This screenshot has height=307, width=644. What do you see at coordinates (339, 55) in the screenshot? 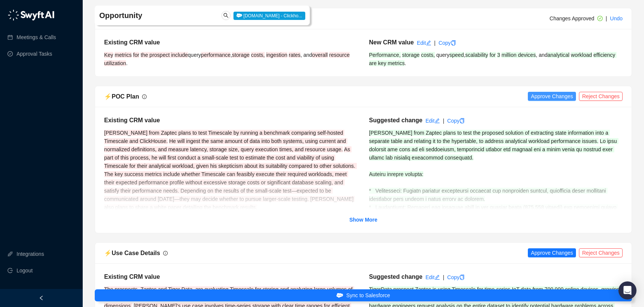
I see `span: resource` at bounding box center [339, 55].